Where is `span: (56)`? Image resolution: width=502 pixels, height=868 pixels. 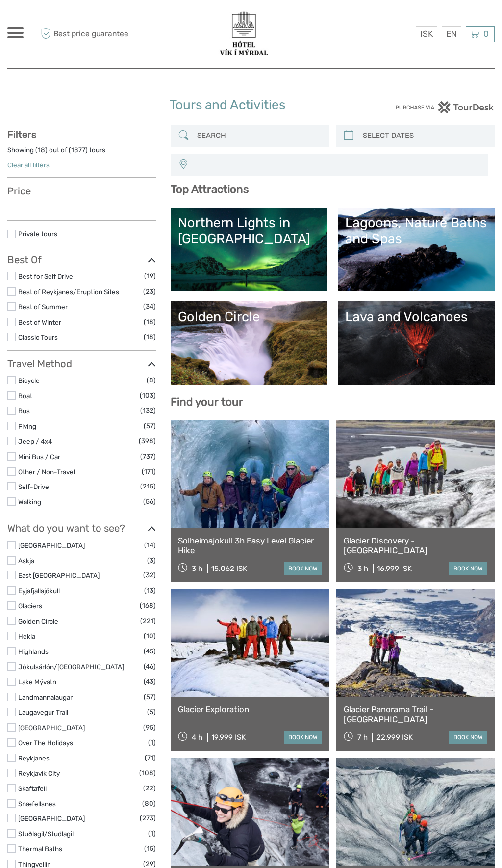 span: (56) is located at coordinates (150, 501).